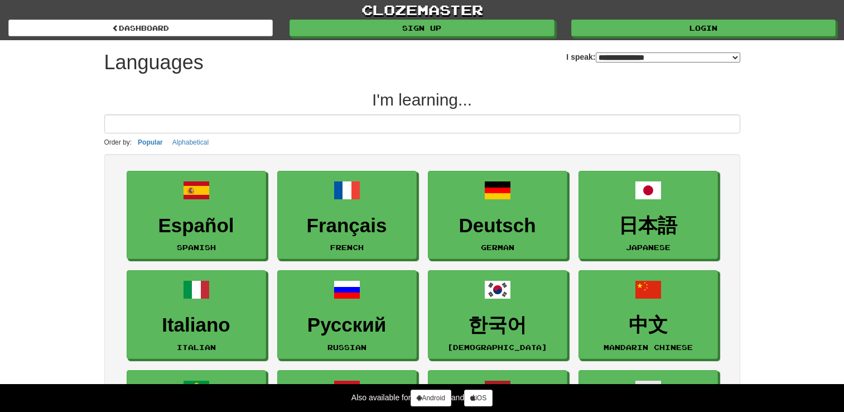  Describe the element at coordinates (648, 215) in the screenshot. I see `a: 日本語Japanese` at that location.